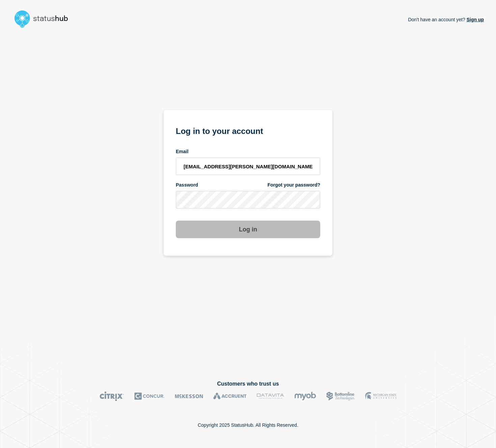  What do you see at coordinates (189, 396) in the screenshot?
I see `img: McKesson logo` at bounding box center [189, 396].